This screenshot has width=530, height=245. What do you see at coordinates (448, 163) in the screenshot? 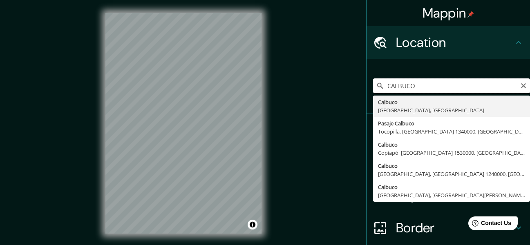
I see `div: Style` at bounding box center [448, 163].